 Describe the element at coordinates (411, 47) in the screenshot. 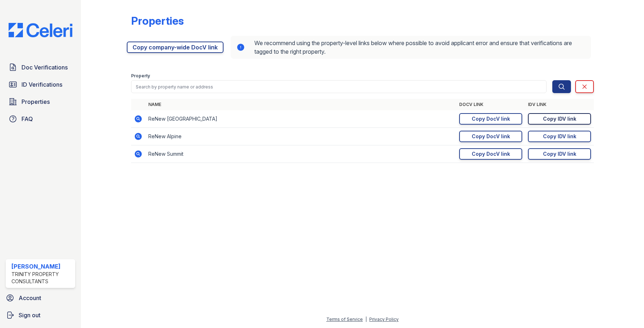

I see `div: We recommend using the property-level links below where possible to avoid applicant error and ens...` at that location.